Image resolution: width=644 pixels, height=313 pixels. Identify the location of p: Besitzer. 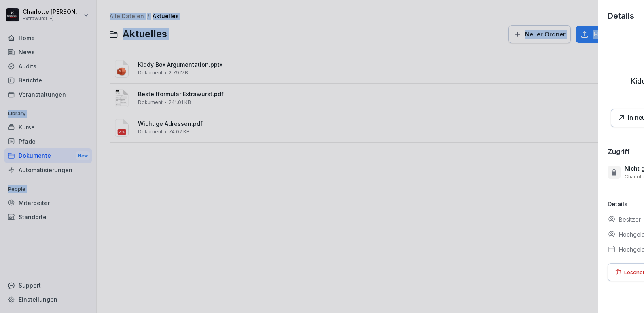
(630, 219).